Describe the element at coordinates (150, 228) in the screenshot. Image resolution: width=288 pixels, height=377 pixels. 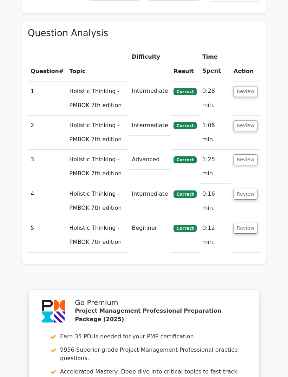
I see `td: Beginner` at that location.